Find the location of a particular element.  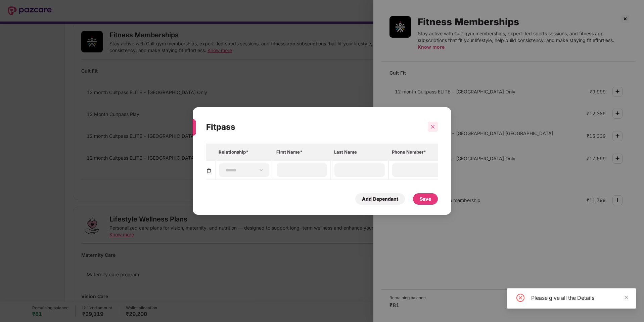

img: svg+xml;base64,PHN2ZyBpZD0iRGVsZXRlLTMyeDMyIiB4bWxucz0iaHR0cDovL3d3dy53My5vcmcvMjAwMC9zdmciIHdpZH... is located at coordinates (209, 171).